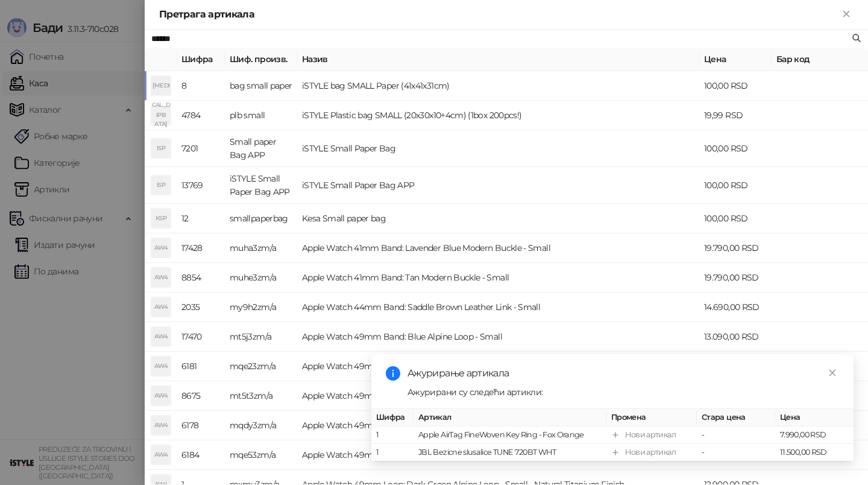 The width and height of the screenshot is (868, 485). What do you see at coordinates (814, 452) in the screenshot?
I see `td: 11.500,00 RSD` at bounding box center [814, 452].